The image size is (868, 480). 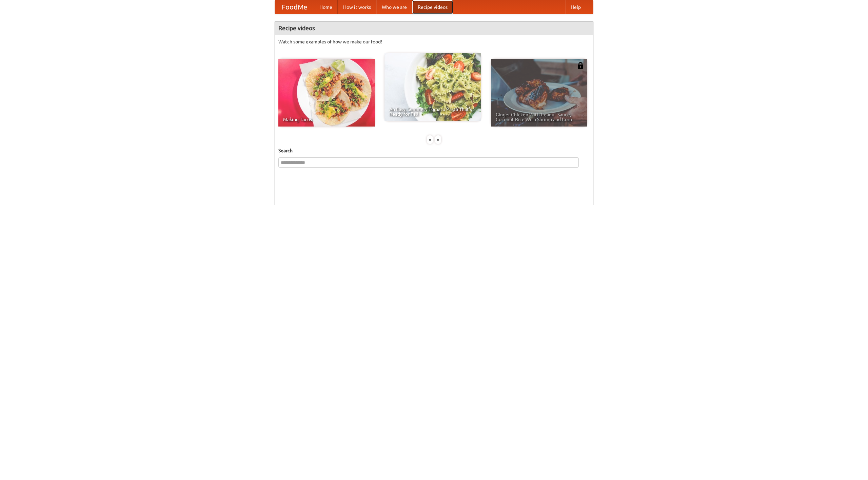 What do you see at coordinates (433, 112) in the screenshot?
I see `span: An Easy, Summery Tomato Pasta That's Ready for Fall` at bounding box center [433, 112].